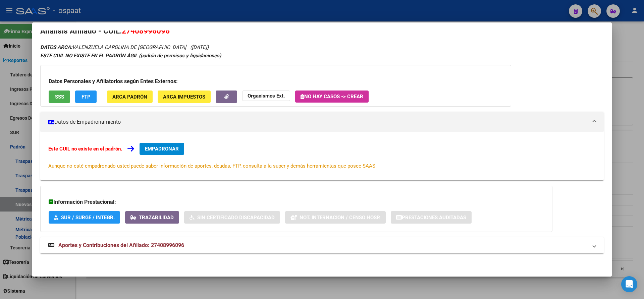 The image size is (644, 299). I want to click on button: SSS, so click(59, 97).